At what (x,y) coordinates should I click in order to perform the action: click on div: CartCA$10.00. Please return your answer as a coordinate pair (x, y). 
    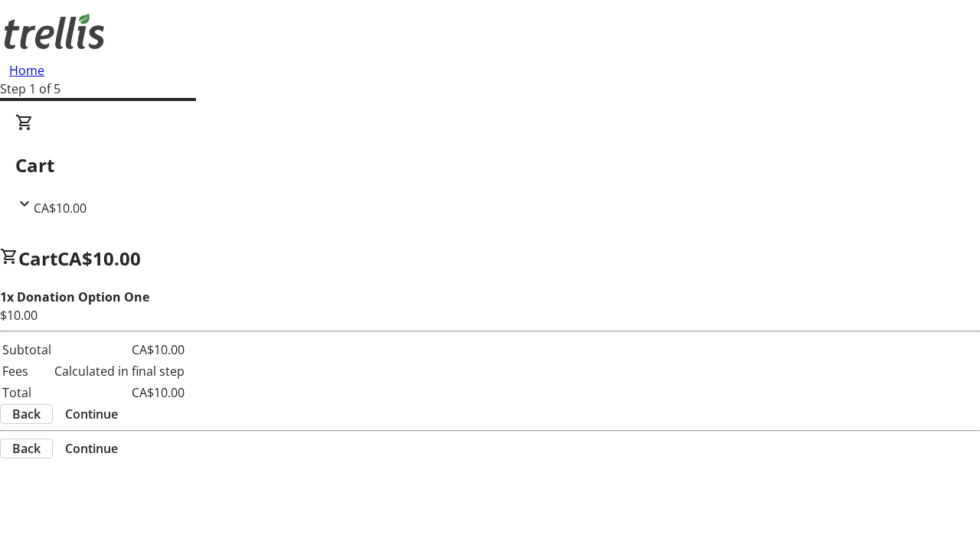
    Looking at the image, I should click on (490, 165).